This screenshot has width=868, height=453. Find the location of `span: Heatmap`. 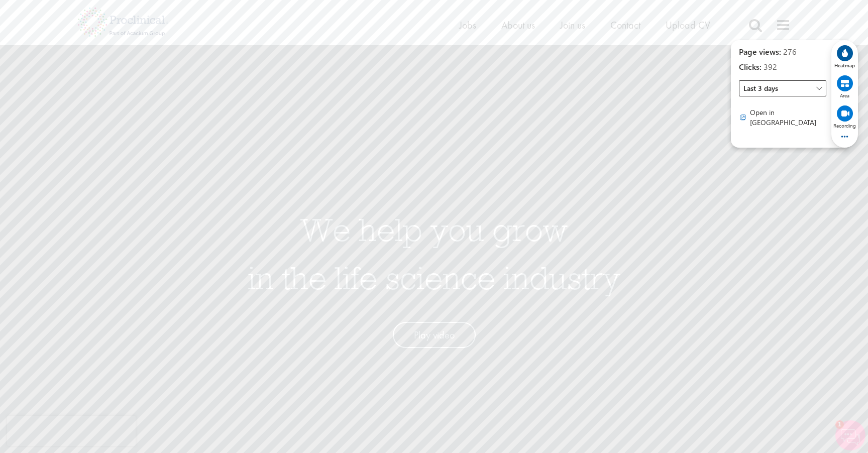

span: Heatmap is located at coordinates (844, 66).